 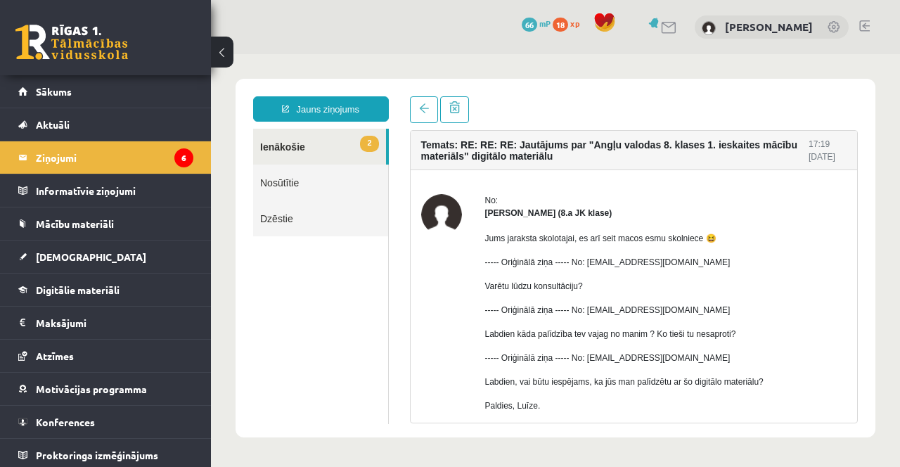 What do you see at coordinates (106, 356) in the screenshot?
I see `a: Atzīmes` at bounding box center [106, 356].